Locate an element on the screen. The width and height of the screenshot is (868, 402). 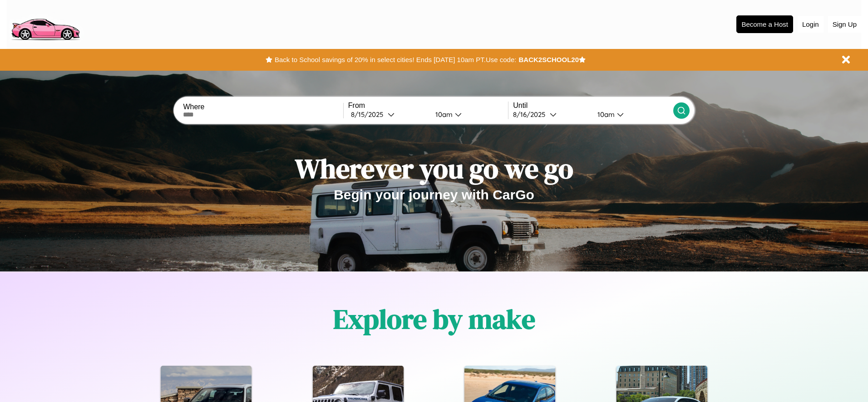
button: 8/15/2025 is located at coordinates (388, 115).